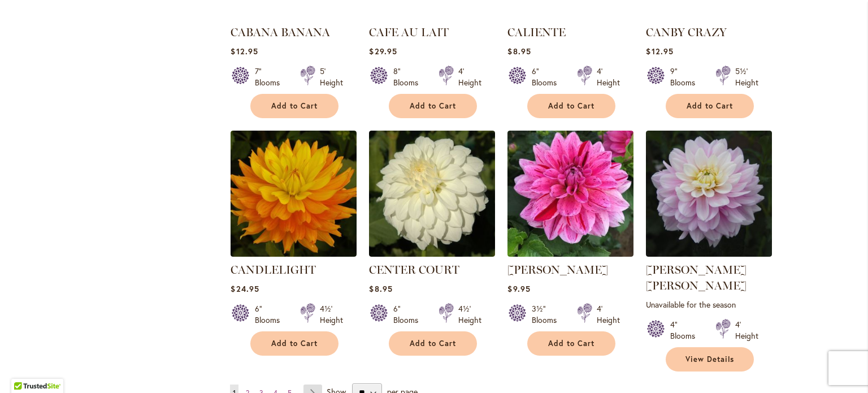 This screenshot has width=868, height=393. Describe the element at coordinates (710, 359) in the screenshot. I see `a: View Details` at that location.